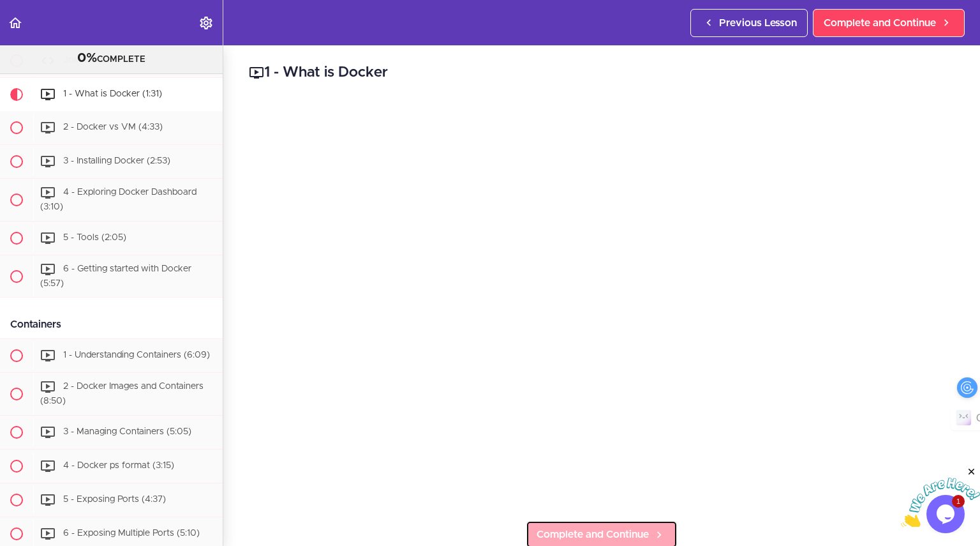 The height and width of the screenshot is (546, 980). What do you see at coordinates (206, 23) in the screenshot?
I see `svg: Settings Menu` at bounding box center [206, 23].